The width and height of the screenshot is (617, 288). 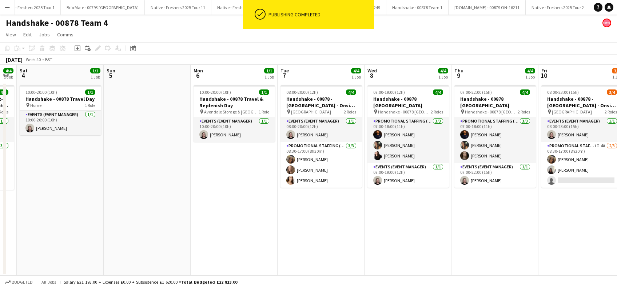 What do you see at coordinates (27, 35) in the screenshot?
I see `span: Edit` at bounding box center [27, 35].